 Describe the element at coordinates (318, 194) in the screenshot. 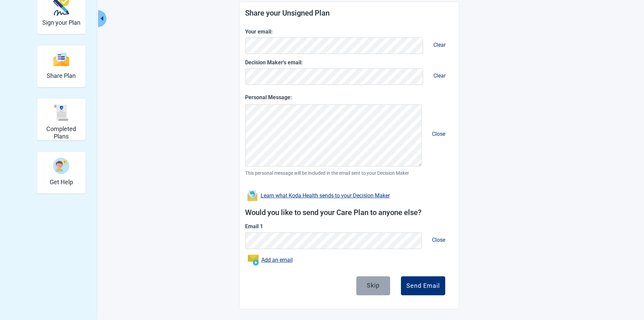

I see `button: Learn what Koda Health sends to your Decision Maker` at that location.